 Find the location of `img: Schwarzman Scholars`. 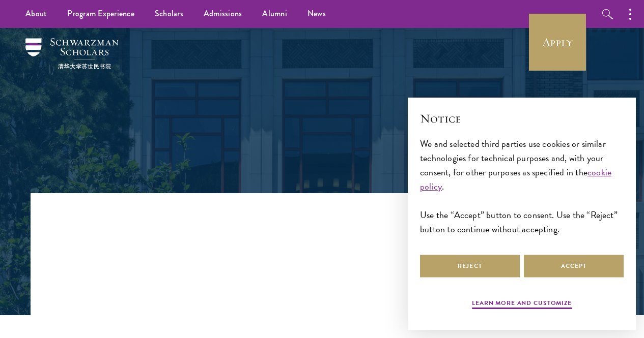

img: Schwarzman Scholars is located at coordinates (72, 53).